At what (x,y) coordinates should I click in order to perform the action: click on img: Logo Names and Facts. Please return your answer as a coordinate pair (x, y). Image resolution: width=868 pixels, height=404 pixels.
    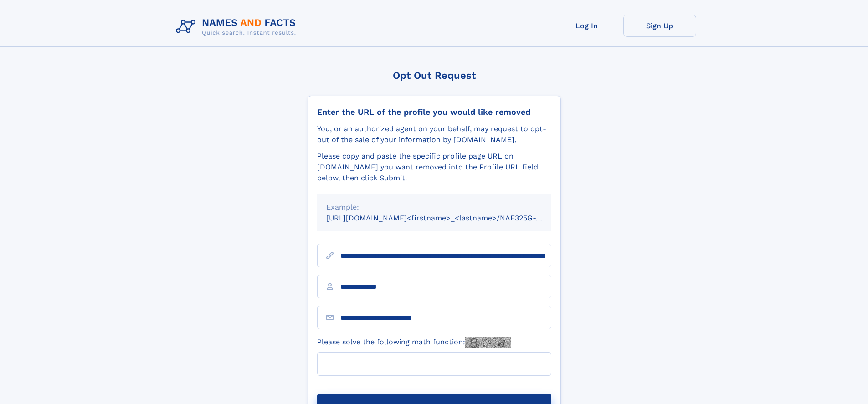
    Looking at the image, I should click on (238, 27).